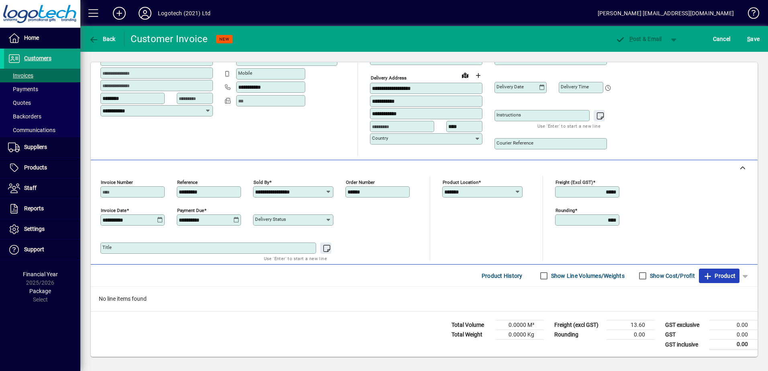 Image resolution: width=768 pixels, height=371 pixels. Describe the element at coordinates (754, 39) in the screenshot. I see `span: ave` at that location.